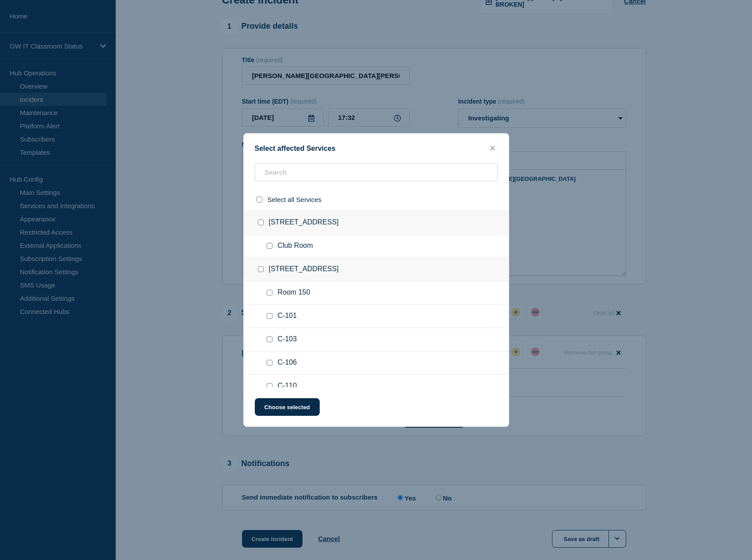 Image resolution: width=752 pixels, height=560 pixels. I want to click on input: C-103 checkbox, so click(269, 339).